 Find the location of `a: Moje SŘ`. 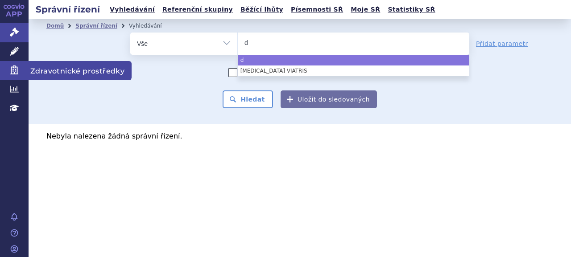

a: Moje SŘ is located at coordinates (365, 9).